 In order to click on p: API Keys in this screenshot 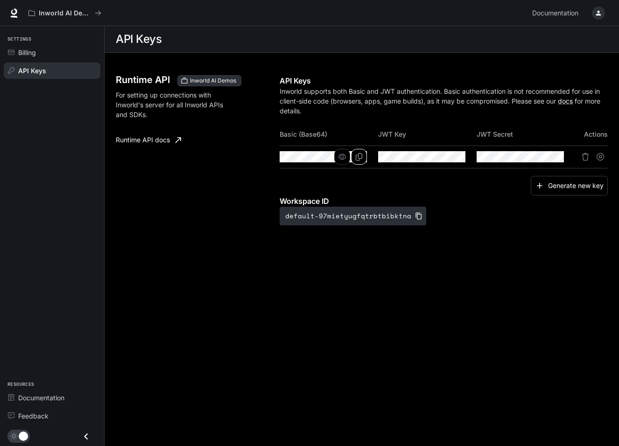, I will do `click(443, 81)`.